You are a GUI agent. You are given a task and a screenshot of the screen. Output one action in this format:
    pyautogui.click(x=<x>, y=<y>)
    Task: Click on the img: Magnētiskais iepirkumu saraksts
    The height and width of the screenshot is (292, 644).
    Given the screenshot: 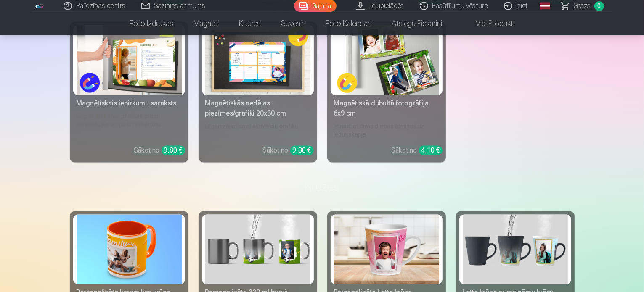 What is the action you would take?
    pyautogui.click(x=129, y=60)
    